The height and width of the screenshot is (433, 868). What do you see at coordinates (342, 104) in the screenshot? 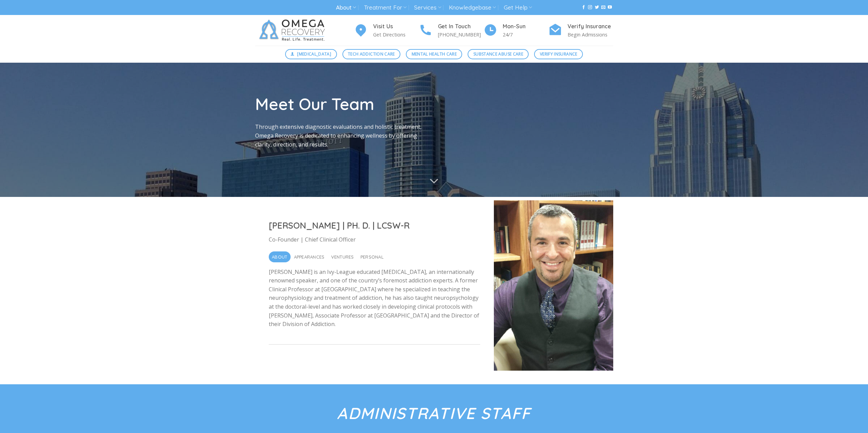
I see `h1: Meet Our Team` at bounding box center [342, 104].